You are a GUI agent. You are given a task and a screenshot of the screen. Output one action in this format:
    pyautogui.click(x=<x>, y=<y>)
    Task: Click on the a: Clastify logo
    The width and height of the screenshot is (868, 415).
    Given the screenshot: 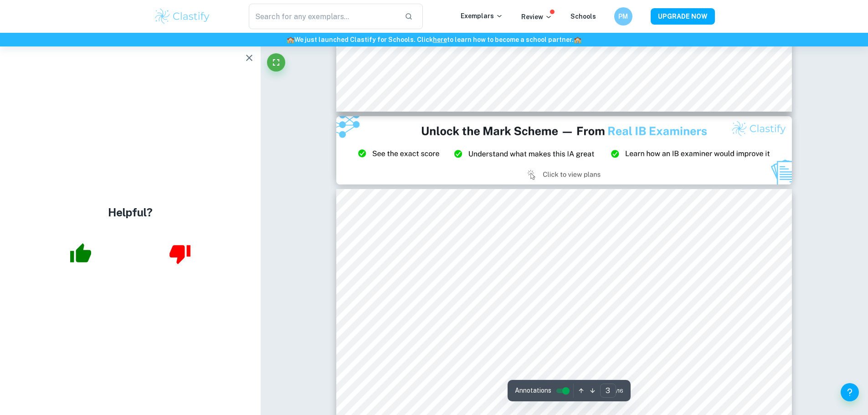 What is the action you would take?
    pyautogui.click(x=182, y=17)
    